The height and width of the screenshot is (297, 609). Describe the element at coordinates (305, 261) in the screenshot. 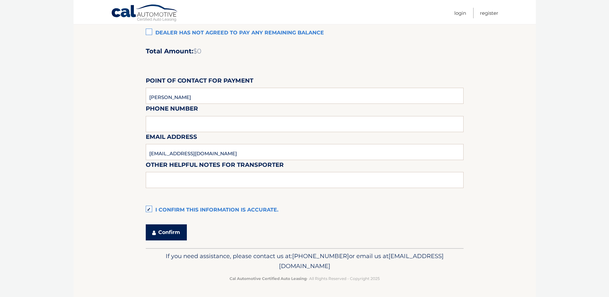

I see `p: If you need assistance, please contact us at: or email us at` at that location.